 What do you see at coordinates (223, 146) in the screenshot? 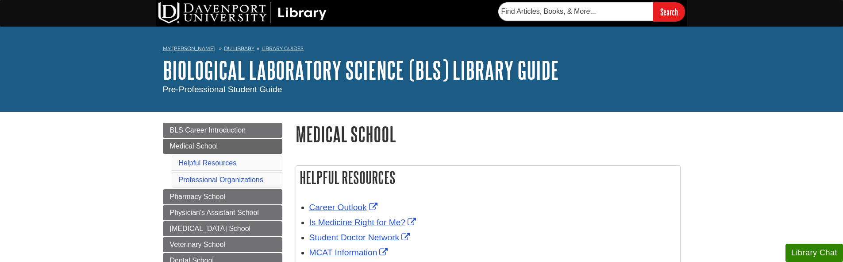
I see `a: Medical School` at bounding box center [223, 146].